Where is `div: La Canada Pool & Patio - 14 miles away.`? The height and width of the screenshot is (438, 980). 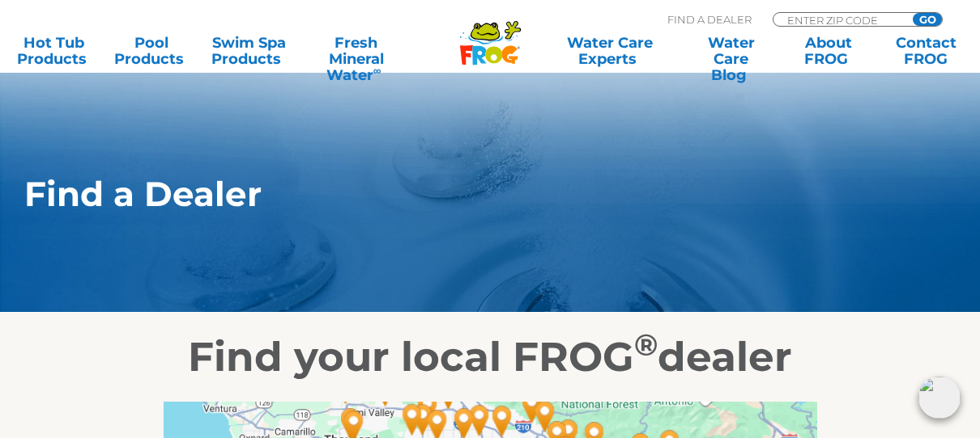 div: La Canada Pool & Patio - 14 miles away. is located at coordinates (545, 416).